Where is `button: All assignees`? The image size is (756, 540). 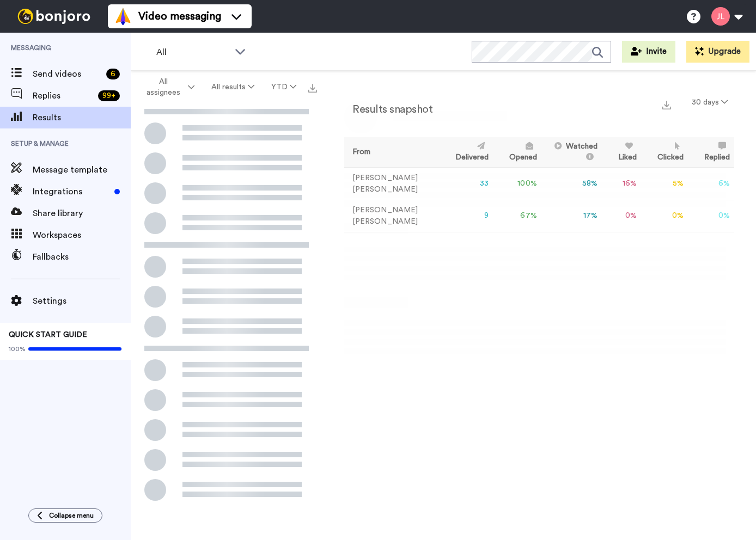
button: All assignees is located at coordinates (168, 87).